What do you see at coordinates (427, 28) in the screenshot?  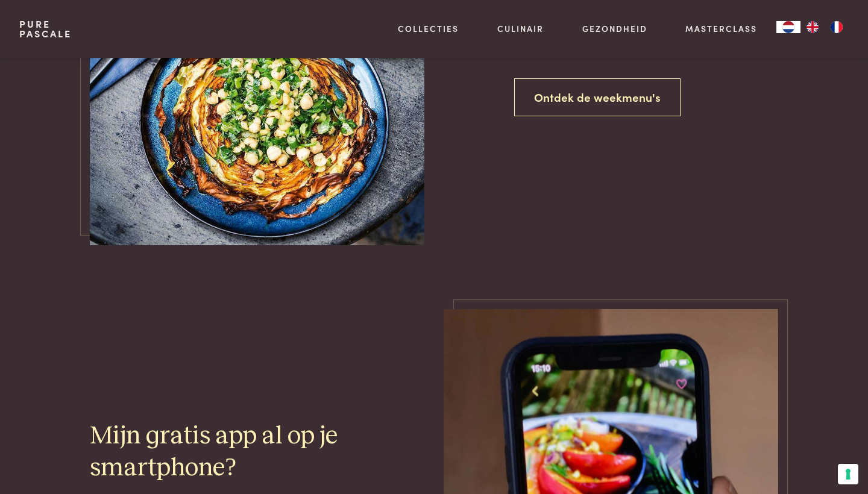 I see `a: Collecties` at bounding box center [427, 28].